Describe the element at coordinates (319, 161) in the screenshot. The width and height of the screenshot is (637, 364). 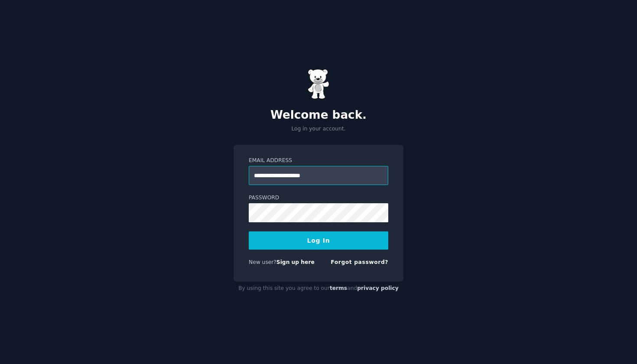
I see `label: Email Address` at that location.